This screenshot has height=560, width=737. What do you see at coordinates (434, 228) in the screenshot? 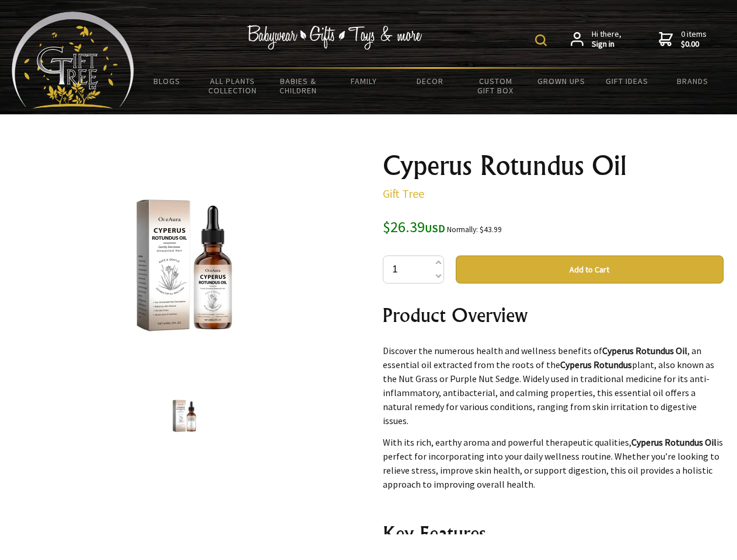
I see `span: USD` at bounding box center [434, 228].